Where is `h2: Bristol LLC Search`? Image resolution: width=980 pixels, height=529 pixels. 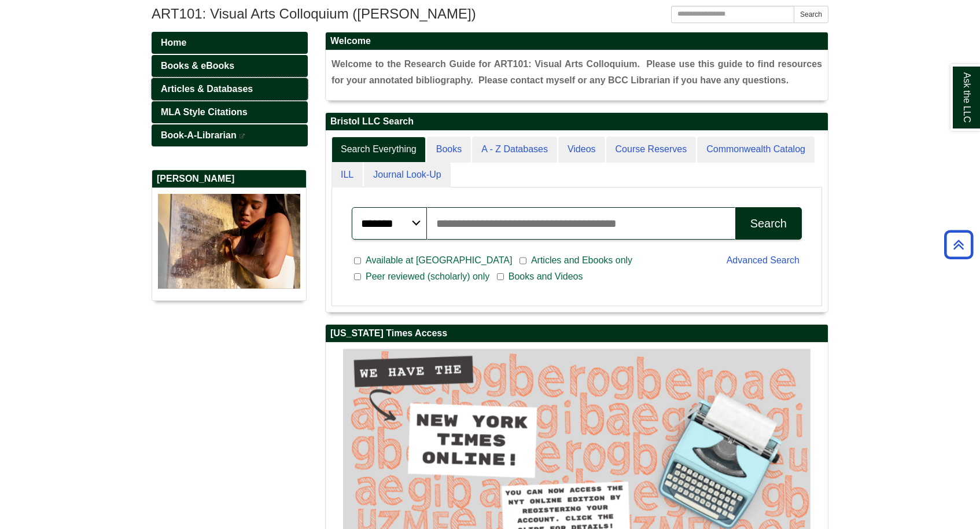
h2: Bristol LLC Search is located at coordinates (577, 121).